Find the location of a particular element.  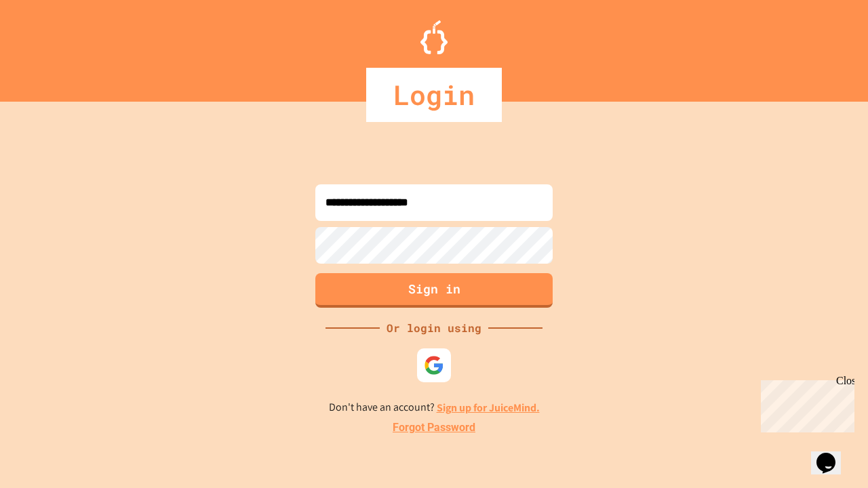

div: Login is located at coordinates (434, 95).